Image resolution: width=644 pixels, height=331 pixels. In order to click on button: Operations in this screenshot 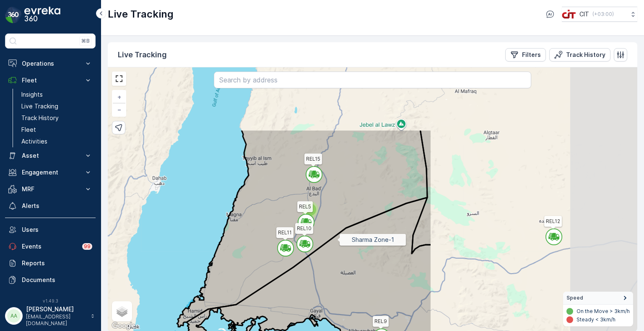, I will do `click(50, 63)`.